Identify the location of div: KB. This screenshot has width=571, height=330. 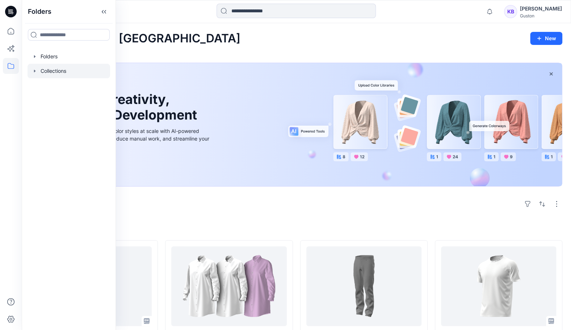
(510, 12).